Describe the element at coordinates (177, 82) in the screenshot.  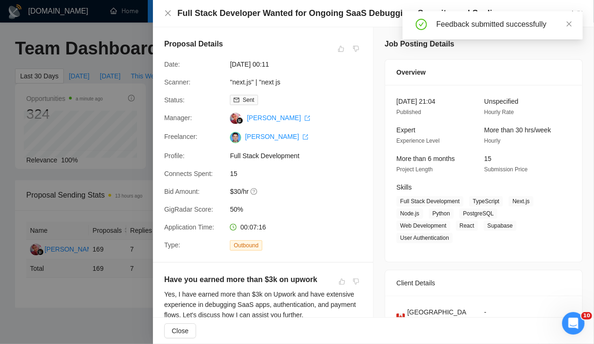
I see `span: Scanner:` at that location.